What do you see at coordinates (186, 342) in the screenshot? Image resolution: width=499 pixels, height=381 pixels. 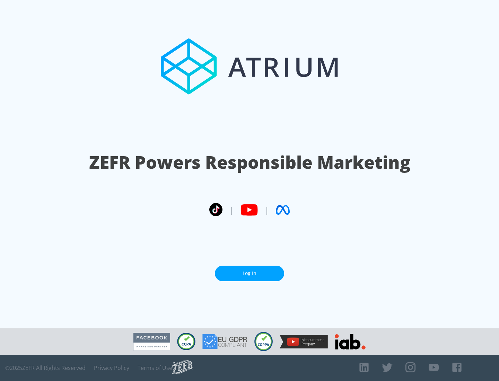 I see `img: CCPA Compliant` at bounding box center [186, 342].